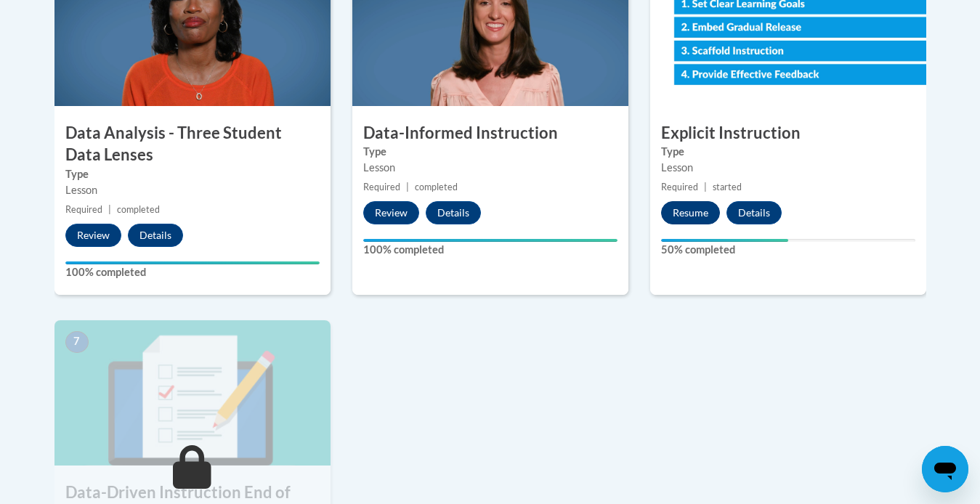 This screenshot has width=980, height=504. What do you see at coordinates (789, 133) in the screenshot?
I see `h3: Explicit Instruction` at bounding box center [789, 133].